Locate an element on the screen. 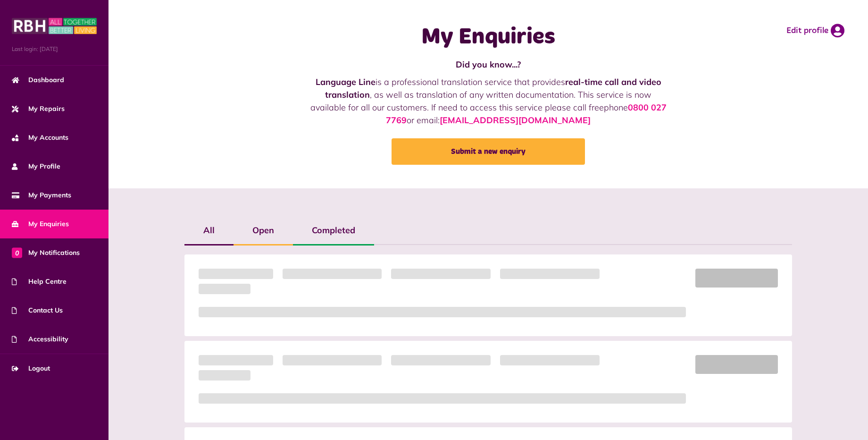 This screenshot has height=440, width=868. span: Help Centre is located at coordinates (39, 281).